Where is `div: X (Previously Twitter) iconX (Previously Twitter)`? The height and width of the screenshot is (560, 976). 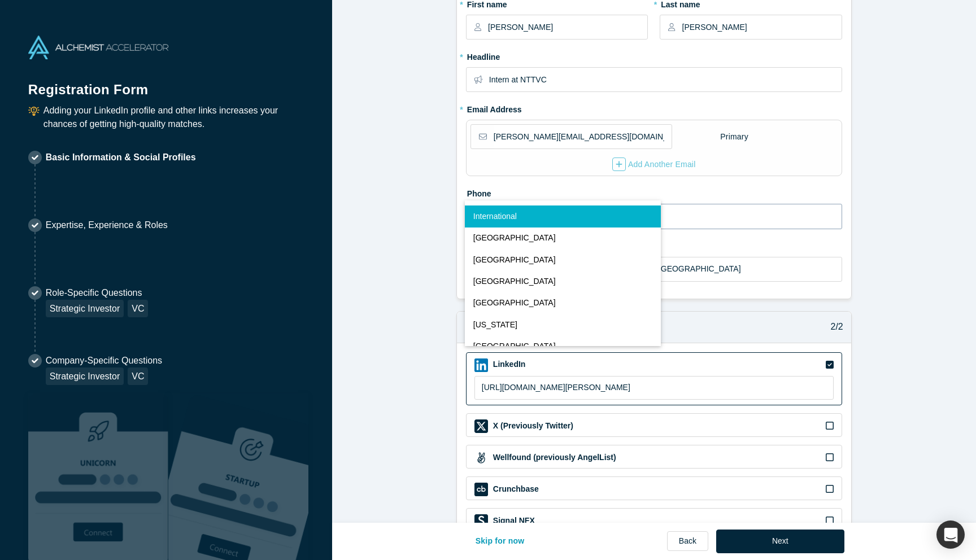 div: X (Previously Twitter) iconX (Previously Twitter) is located at coordinates (654, 425).